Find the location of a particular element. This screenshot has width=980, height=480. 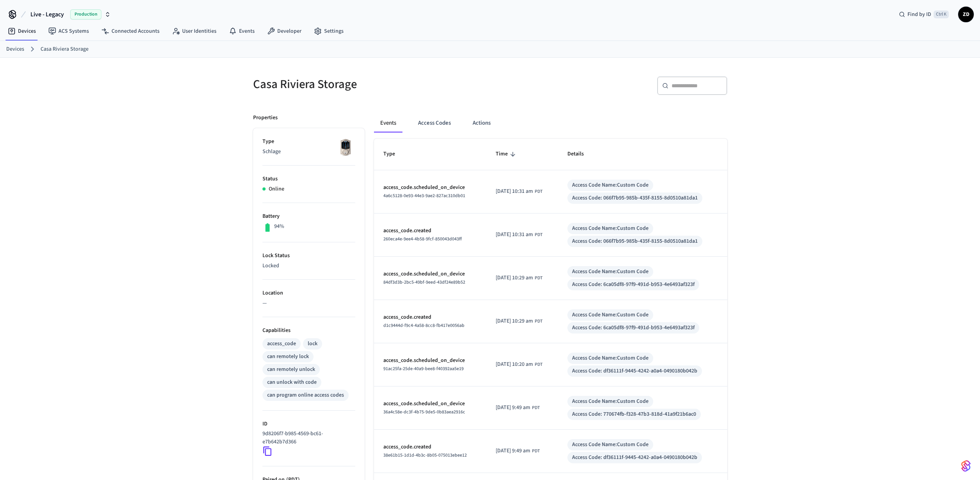

h5: Casa Riviera Storage is located at coordinates (369, 84).